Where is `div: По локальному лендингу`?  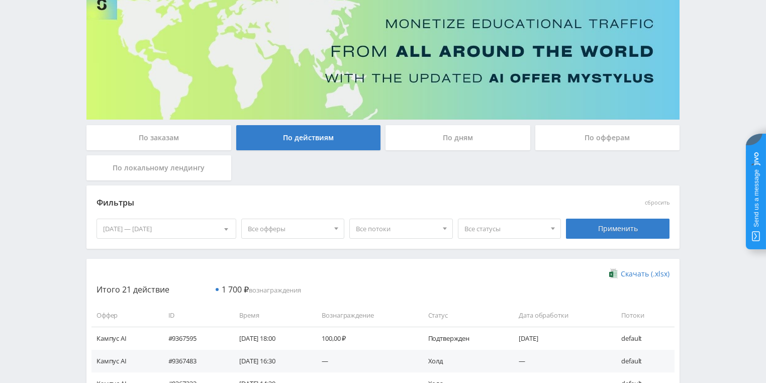 div: По локальному лендингу is located at coordinates (159, 168).